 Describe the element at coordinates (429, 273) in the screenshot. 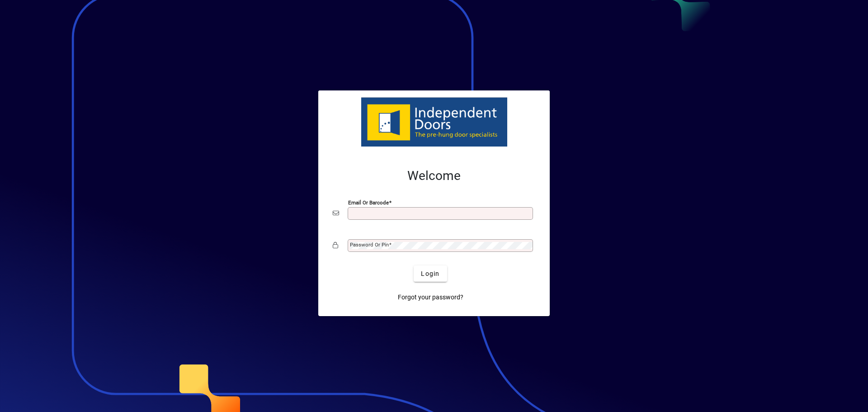

I see `span: Login` at that location.